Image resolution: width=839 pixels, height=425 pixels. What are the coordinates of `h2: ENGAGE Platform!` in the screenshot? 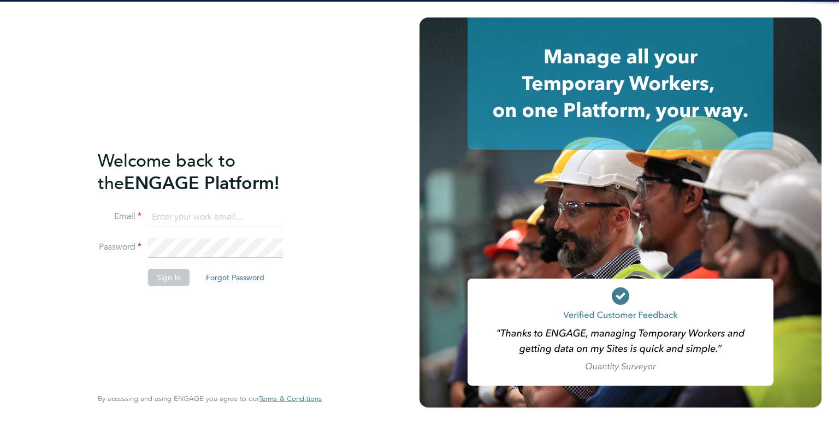 It's located at (204, 172).